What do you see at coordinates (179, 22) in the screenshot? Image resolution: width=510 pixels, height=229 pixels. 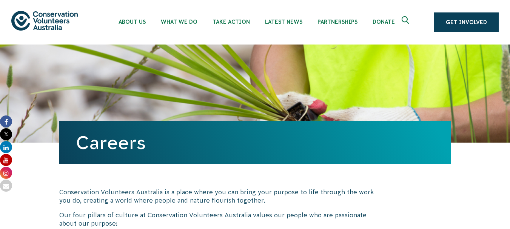 I see `span: What We Do` at bounding box center [179, 22].